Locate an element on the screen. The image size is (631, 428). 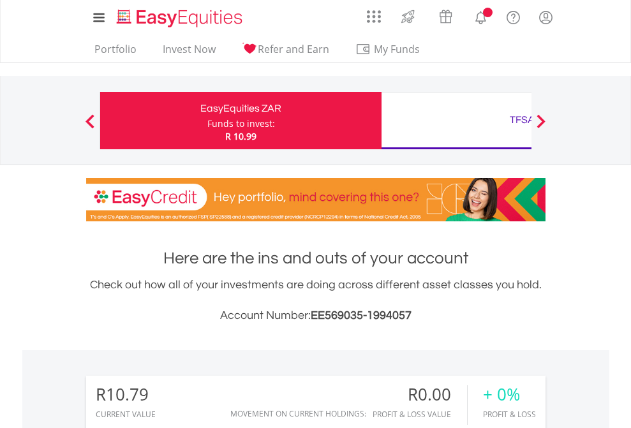
a: Home page is located at coordinates (179, 16).